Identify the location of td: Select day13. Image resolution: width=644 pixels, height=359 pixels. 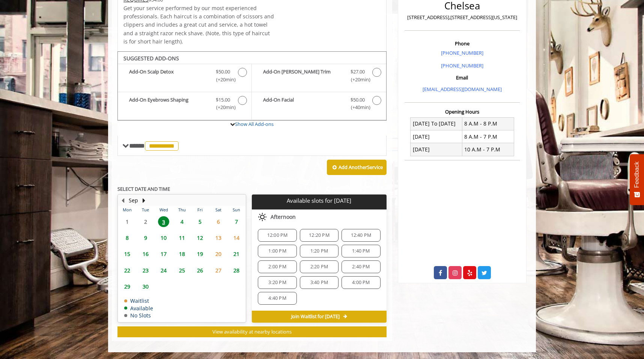
(218, 238).